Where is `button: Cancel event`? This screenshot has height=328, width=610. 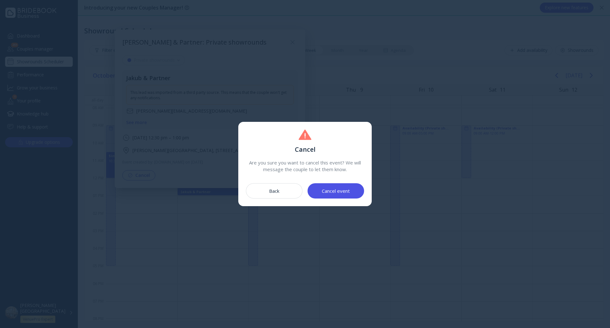 button: Cancel event is located at coordinates (336, 191).